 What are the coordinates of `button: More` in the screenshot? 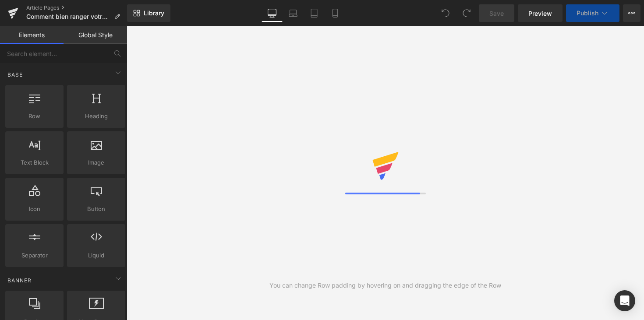 It's located at (632, 13).